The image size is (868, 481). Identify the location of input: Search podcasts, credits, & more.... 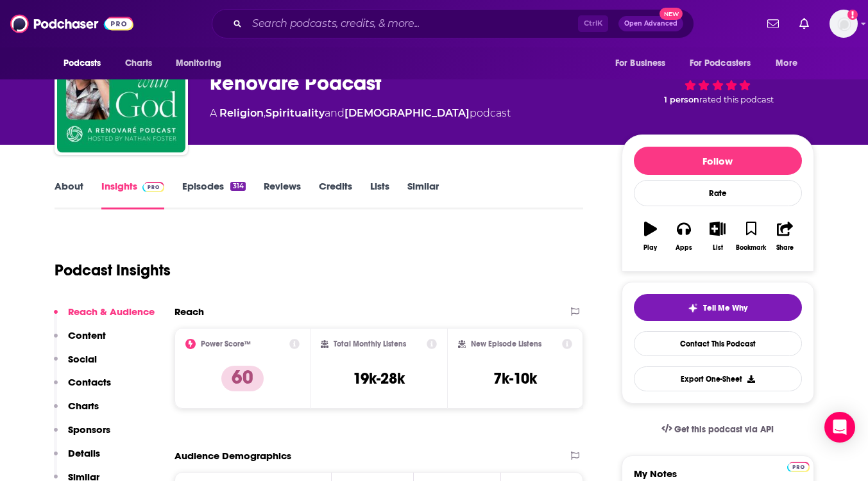
(413, 24).